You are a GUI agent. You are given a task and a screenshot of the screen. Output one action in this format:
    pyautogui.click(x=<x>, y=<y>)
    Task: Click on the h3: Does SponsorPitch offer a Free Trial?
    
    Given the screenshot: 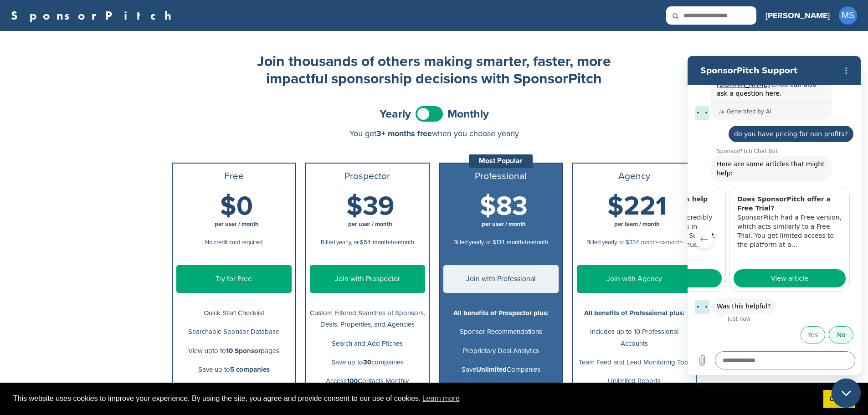 What is the action you would take?
    pyautogui.click(x=102, y=147)
    